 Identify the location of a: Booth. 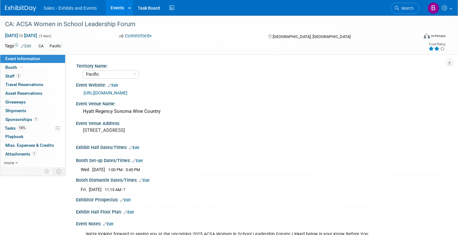
(33, 67).